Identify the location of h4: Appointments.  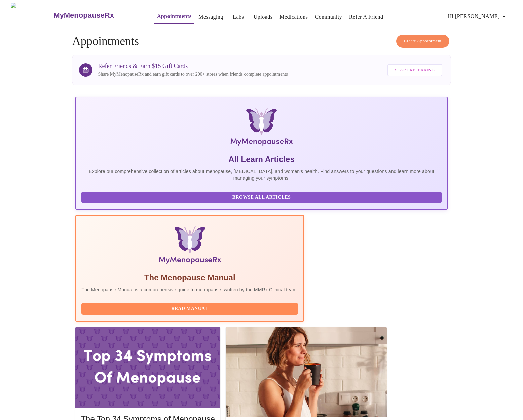
(261, 41).